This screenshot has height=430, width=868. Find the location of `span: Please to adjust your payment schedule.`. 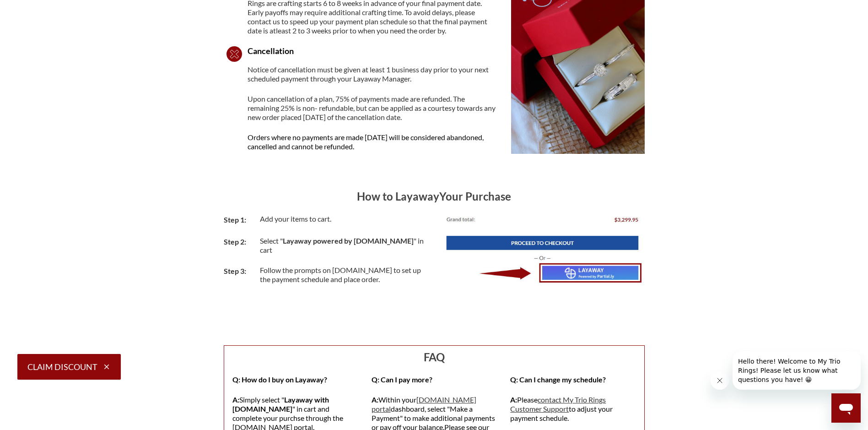

span: Please to adjust your payment schedule. is located at coordinates (561, 408).